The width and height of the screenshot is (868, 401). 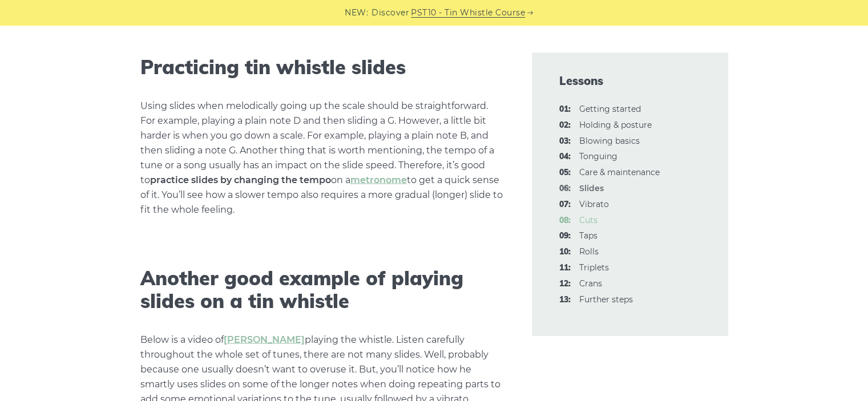 What do you see at coordinates (565, 269) in the screenshot?
I see `span: 11:` at bounding box center [565, 269].